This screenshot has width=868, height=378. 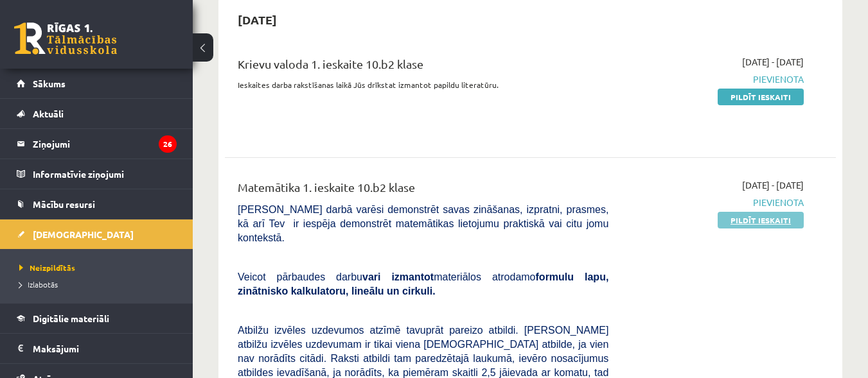 I want to click on a: Informatīvie ziņojumi, so click(x=96, y=174).